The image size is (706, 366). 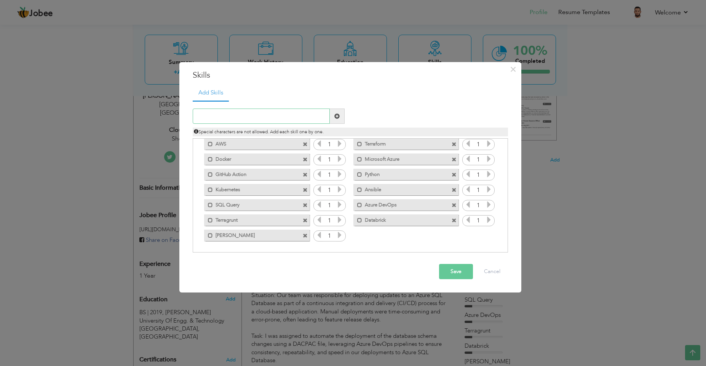 I want to click on button: Save, so click(x=456, y=271).